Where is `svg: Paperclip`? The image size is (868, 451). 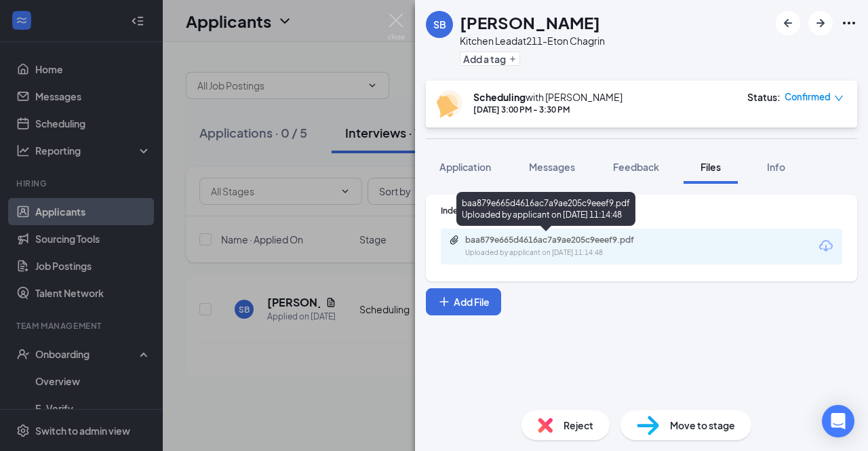
svg: Paperclip is located at coordinates (455, 240).